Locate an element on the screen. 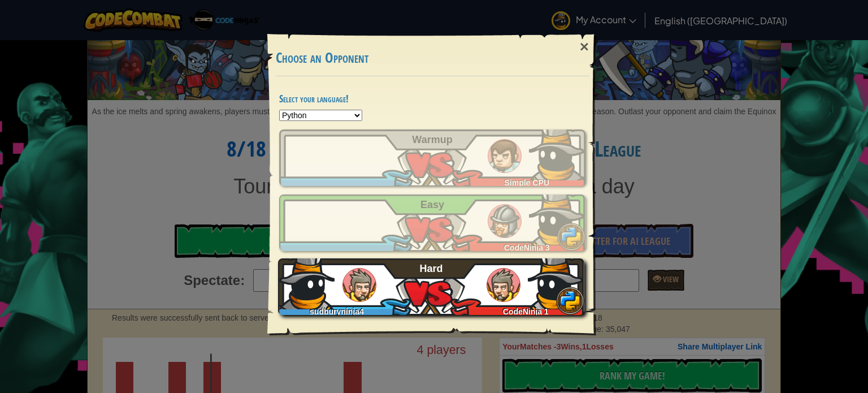 This screenshot has height=393, width=868. span: sudburyninja4 is located at coordinates (337, 312).